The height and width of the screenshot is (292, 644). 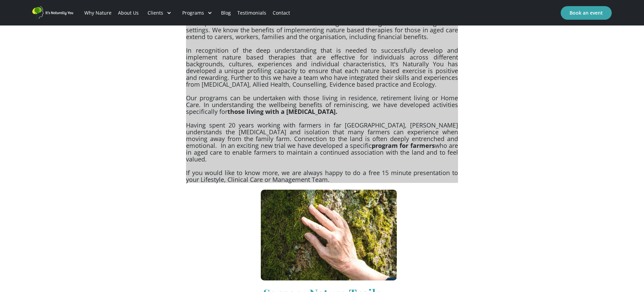 What do you see at coordinates (281, 13) in the screenshot?
I see `a: Contact` at bounding box center [281, 13].